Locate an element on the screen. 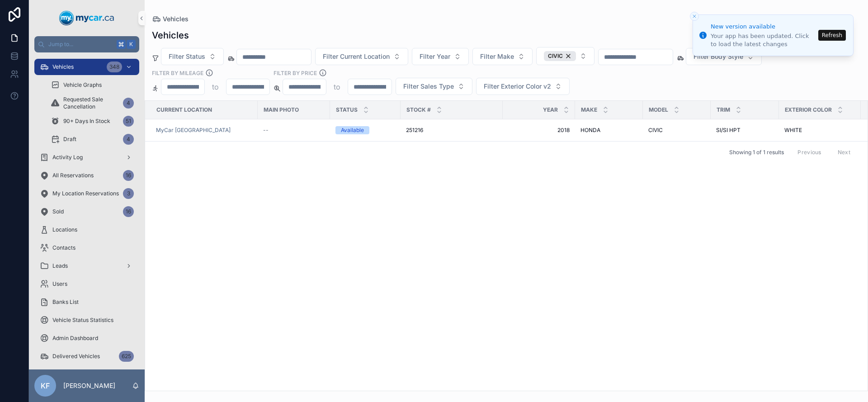 Image resolution: width=868 pixels, height=402 pixels. a: Vehicles348 is located at coordinates (86, 67).